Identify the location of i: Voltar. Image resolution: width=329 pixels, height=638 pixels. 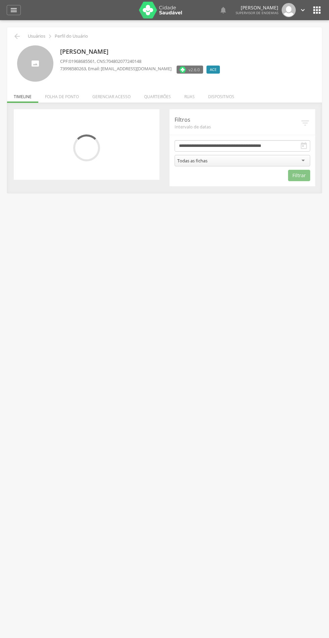
(17, 36).